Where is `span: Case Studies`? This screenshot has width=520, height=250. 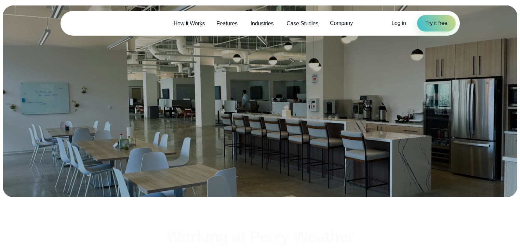
span: Case Studies is located at coordinates (302, 24).